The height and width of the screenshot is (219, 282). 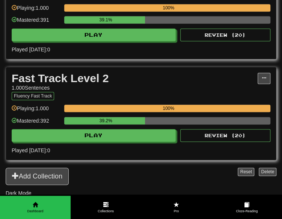 I want to click on button: Add Collection, so click(x=37, y=176).